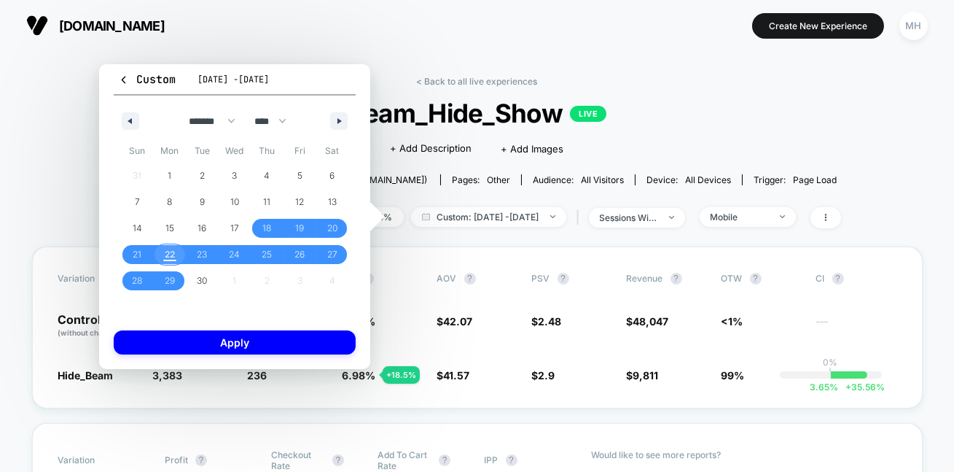  I want to click on button: 3, so click(235, 176).